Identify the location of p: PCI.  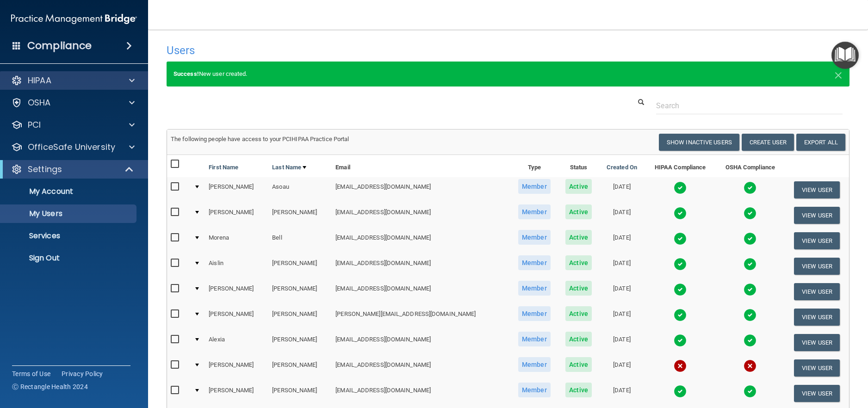
(34, 125).